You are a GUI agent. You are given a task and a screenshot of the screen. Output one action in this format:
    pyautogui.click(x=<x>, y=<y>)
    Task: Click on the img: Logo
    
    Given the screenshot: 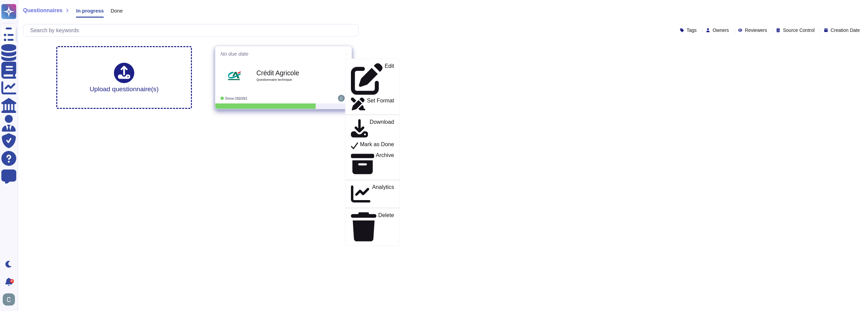 What is the action you would take?
    pyautogui.click(x=234, y=76)
    